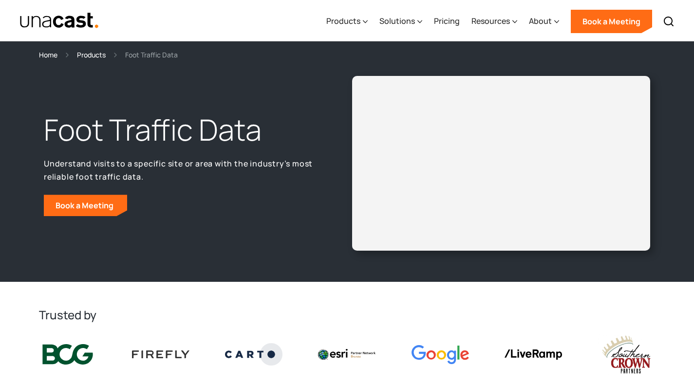 Image resolution: width=694 pixels, height=385 pixels. I want to click on p: Understand visits to a specific site or area with the industry’s most reliable foot traffic data., so click(180, 170).